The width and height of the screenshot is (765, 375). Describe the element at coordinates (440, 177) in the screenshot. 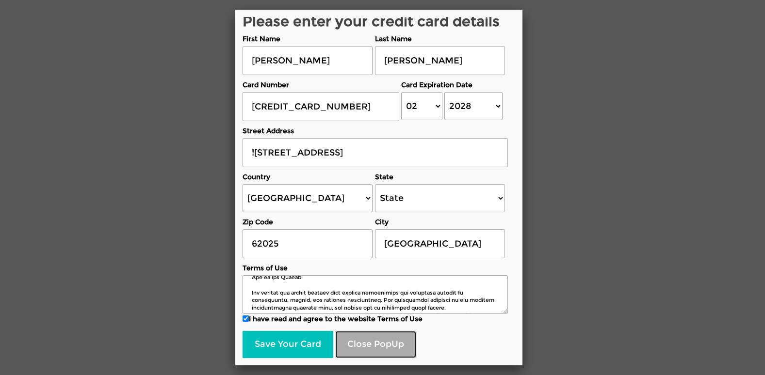

I see `label: State` at that location.